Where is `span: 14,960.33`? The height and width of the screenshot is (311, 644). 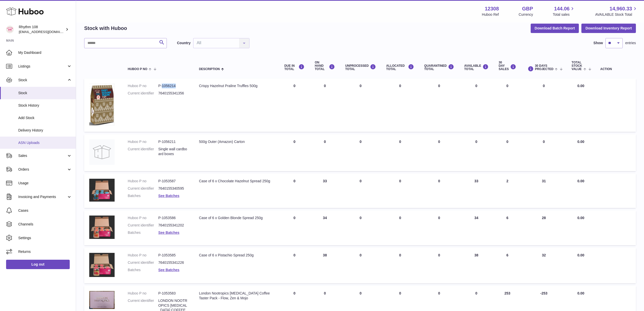
span: 14,960.33 is located at coordinates (620, 9).